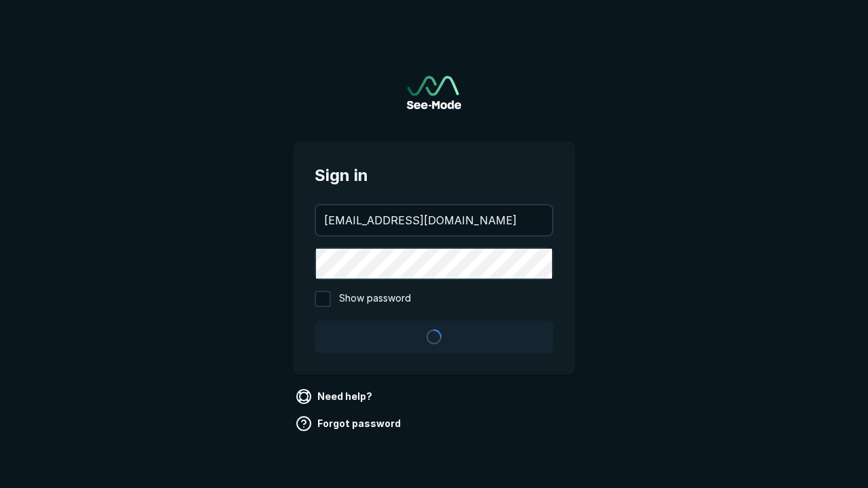  What do you see at coordinates (434, 176) in the screenshot?
I see `span: Sign in` at bounding box center [434, 176].